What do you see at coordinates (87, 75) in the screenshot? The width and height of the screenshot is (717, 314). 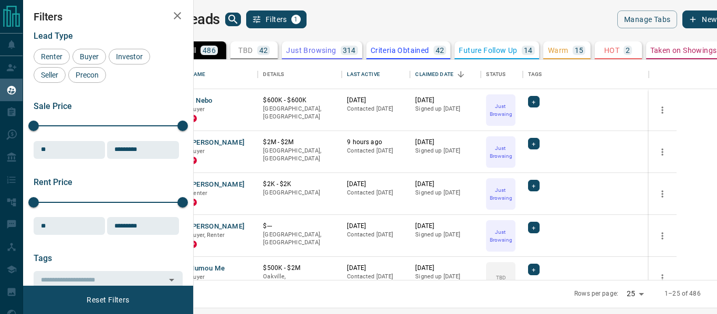 I see `span: Precon` at bounding box center [87, 75].